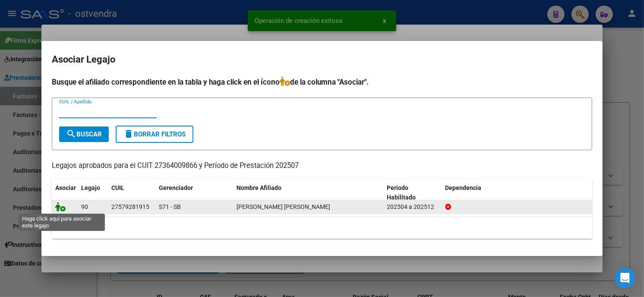 The image size is (644, 297). Describe the element at coordinates (413, 206) in the screenshot. I see `div: 202504 a 202512` at that location.